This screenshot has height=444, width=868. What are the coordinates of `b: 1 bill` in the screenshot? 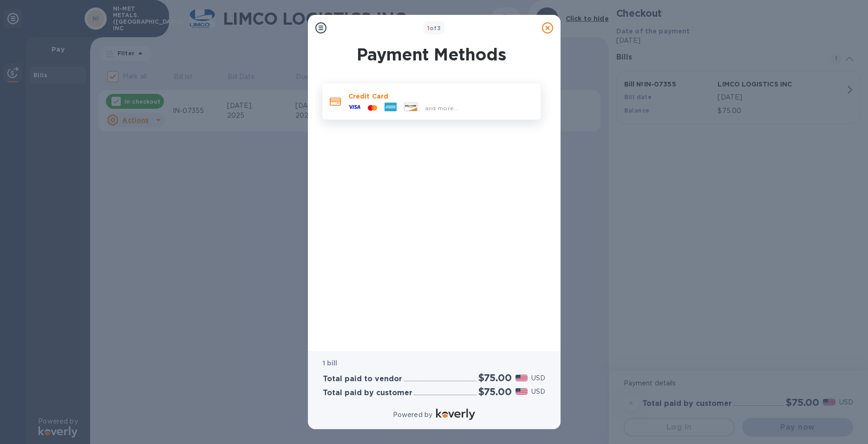 It's located at (330, 363).